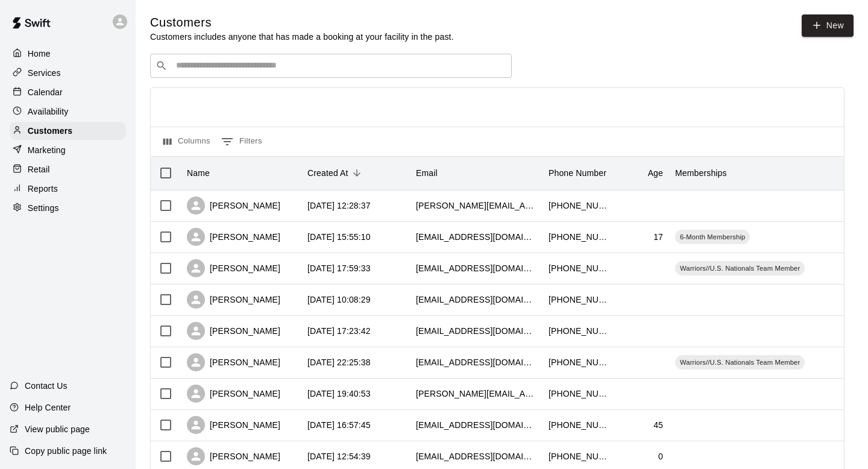 The width and height of the screenshot is (868, 469). I want to click on p: Copy public page link, so click(65, 450).